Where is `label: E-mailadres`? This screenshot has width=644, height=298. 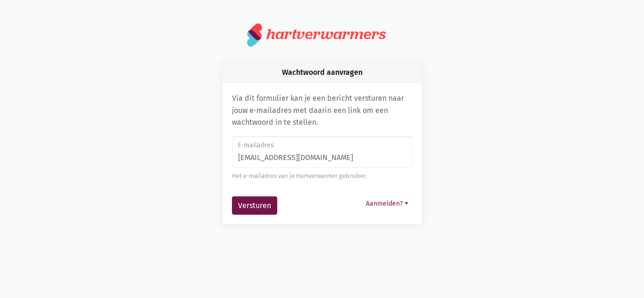 label: E-mailadres is located at coordinates (322, 145).